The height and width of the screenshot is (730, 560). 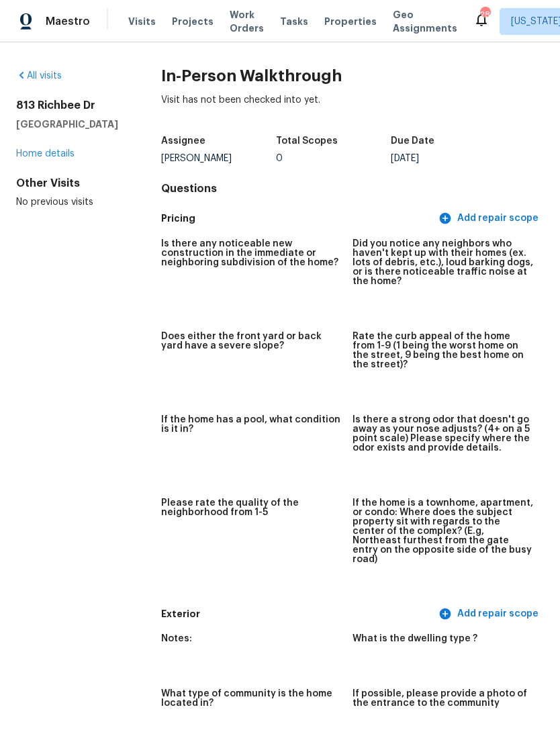 What do you see at coordinates (251, 424) in the screenshot?
I see `h5: If the home has a pool, what condition is it in?` at bounding box center [251, 424].